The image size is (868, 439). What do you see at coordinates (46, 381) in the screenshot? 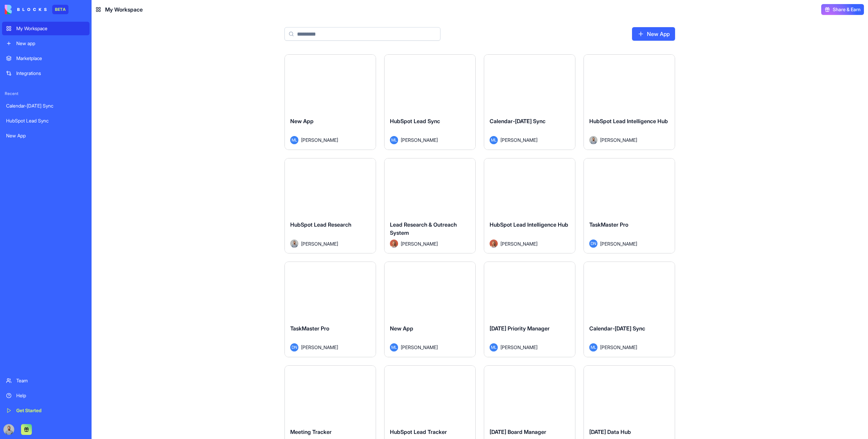
I see `a: Team` at bounding box center [46, 381].